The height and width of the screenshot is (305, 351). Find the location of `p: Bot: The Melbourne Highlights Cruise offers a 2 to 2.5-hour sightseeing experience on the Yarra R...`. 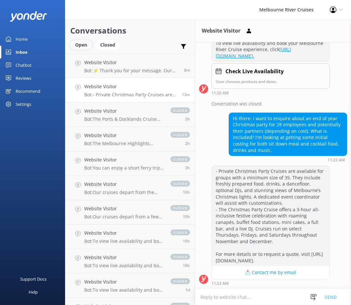

p: Bot: The Melbourne Highlights Cruise offers a 2 to 2.5-hour sightseeing experience on the Yarra R... is located at coordinates (124, 143).